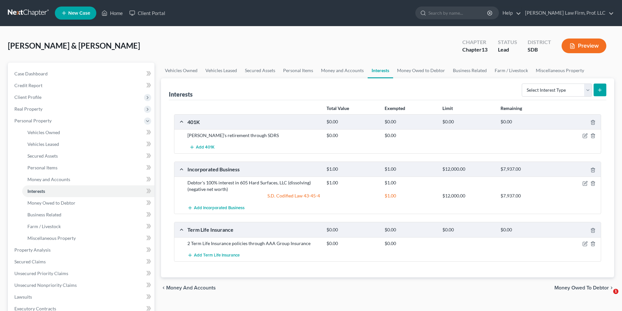 The width and height of the screenshot is (622, 311). I want to click on button: Add Incorporated Business, so click(216, 208).